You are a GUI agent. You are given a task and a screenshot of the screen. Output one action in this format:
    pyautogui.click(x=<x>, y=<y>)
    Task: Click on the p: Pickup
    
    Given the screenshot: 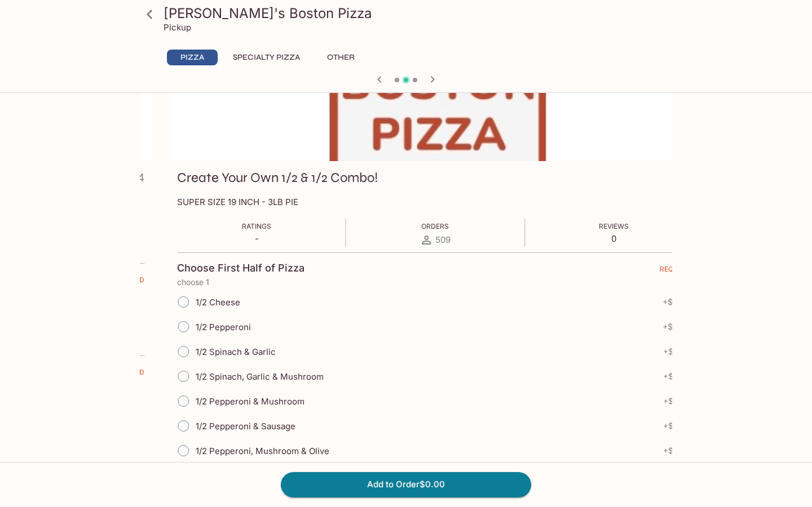 What is the action you would take?
    pyautogui.click(x=177, y=27)
    